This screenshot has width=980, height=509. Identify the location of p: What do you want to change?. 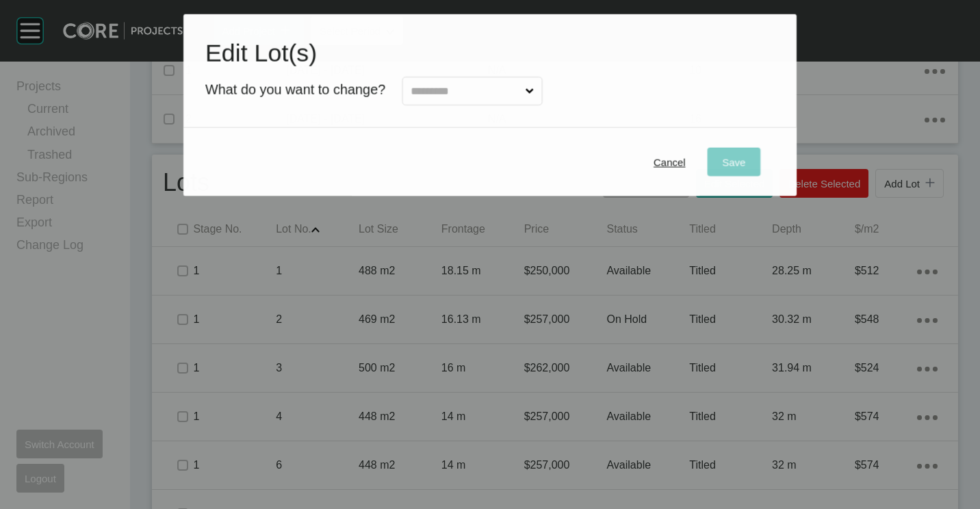
(295, 90).